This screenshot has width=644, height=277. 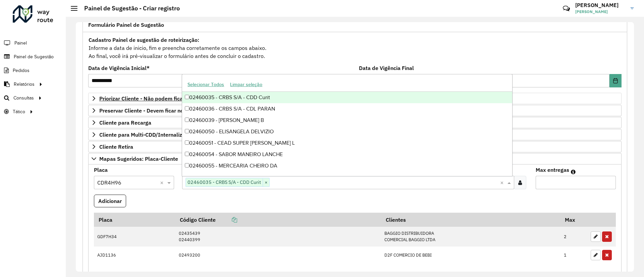 I want to click on td: BAGGIO DISTRIBUIDORA COMERCIAL BAGGIO LTDA, so click(x=471, y=237).